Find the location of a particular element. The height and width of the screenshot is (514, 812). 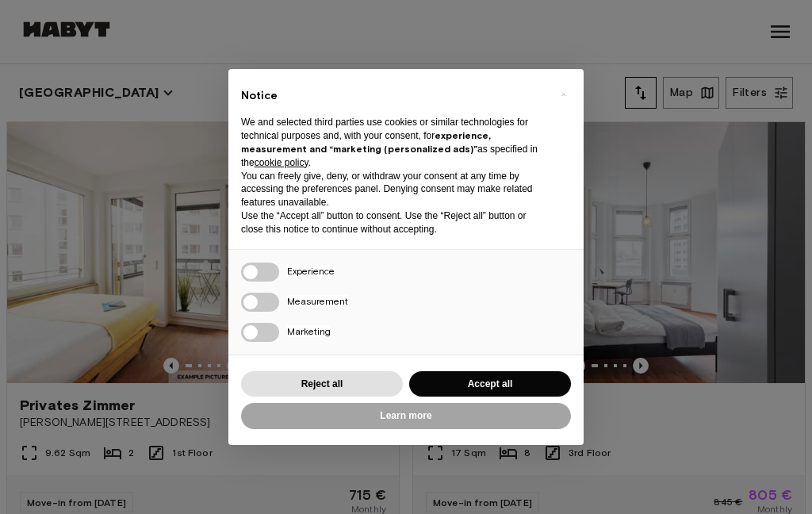

a: cookie policy is located at coordinates (282, 163).